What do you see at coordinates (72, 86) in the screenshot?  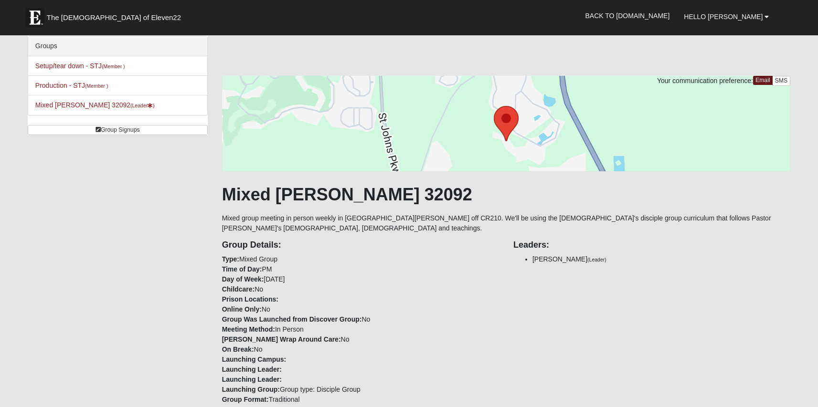 I see `a: Production - STJ(Member )` at bounding box center [72, 86].